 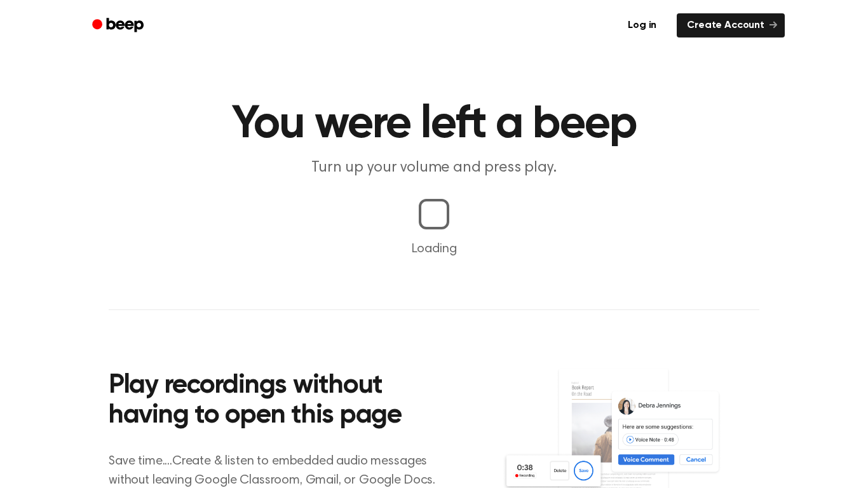 I want to click on a: Log in, so click(x=642, y=25).